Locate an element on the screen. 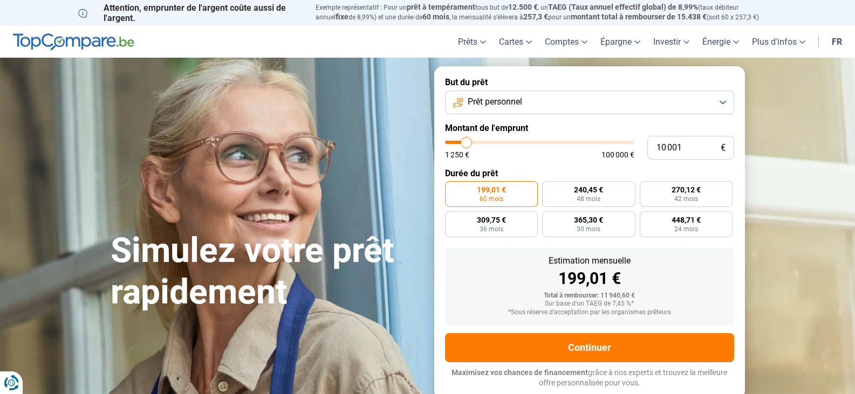 The image size is (855, 394). div: Sur base d'un TAEG de 7,45 %* is located at coordinates (589, 304).